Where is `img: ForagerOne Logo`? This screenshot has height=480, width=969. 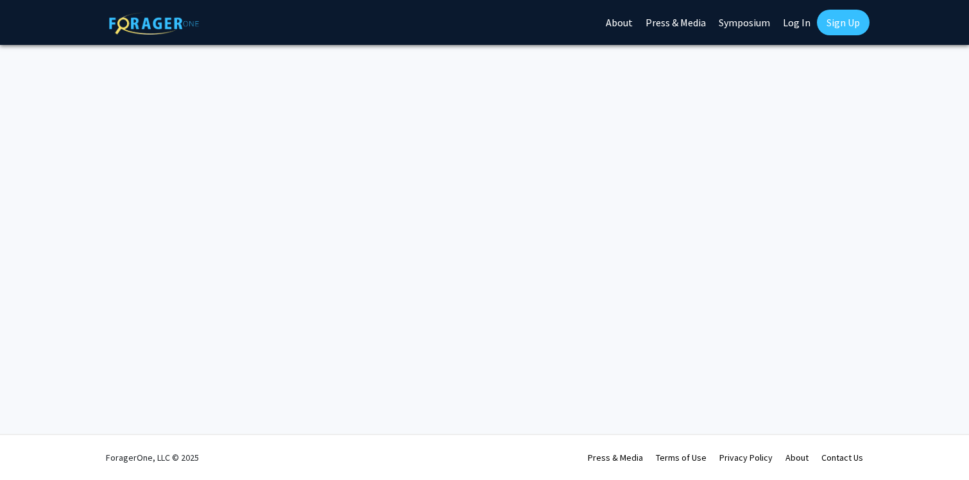
img: ForagerOne Logo is located at coordinates (154, 23).